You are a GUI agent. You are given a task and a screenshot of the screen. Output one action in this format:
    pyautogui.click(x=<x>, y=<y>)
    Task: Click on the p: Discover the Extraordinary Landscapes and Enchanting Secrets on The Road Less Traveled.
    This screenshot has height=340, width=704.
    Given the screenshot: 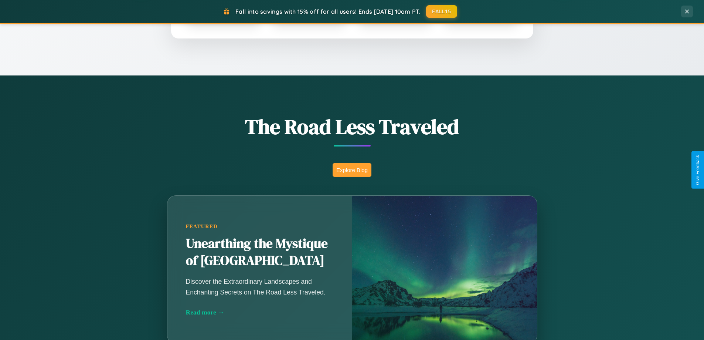 What is the action you would take?
    pyautogui.click(x=260, y=286)
    